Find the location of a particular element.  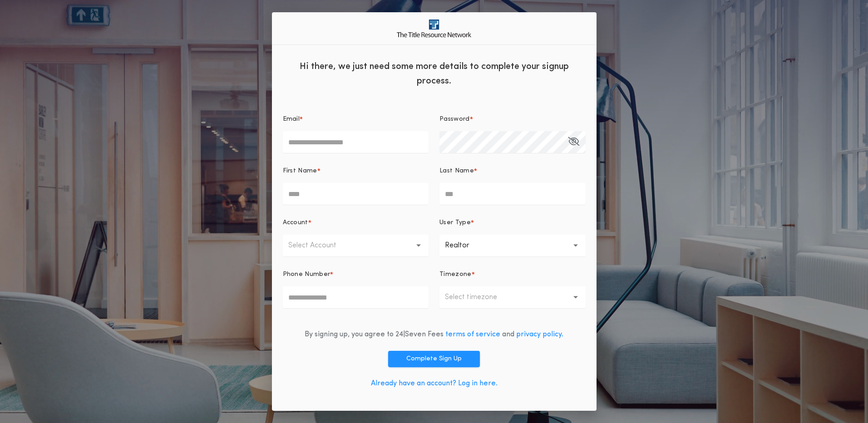

input: Email* is located at coordinates (356, 142).